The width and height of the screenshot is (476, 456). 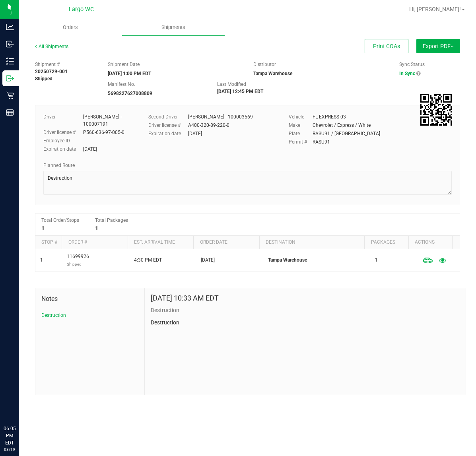 What do you see at coordinates (63, 141) in the screenshot?
I see `label: Employee ID` at bounding box center [63, 141].